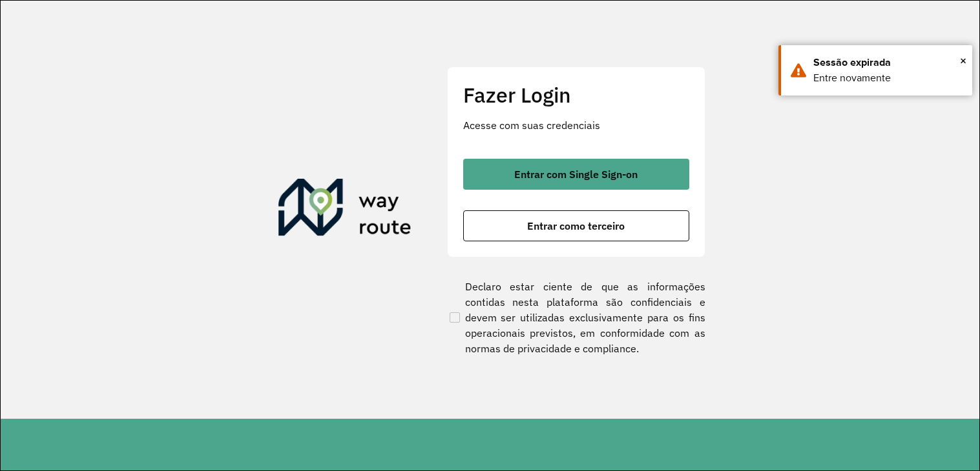  Describe the element at coordinates (888, 78) in the screenshot. I see `div: Entre novamente` at that location.